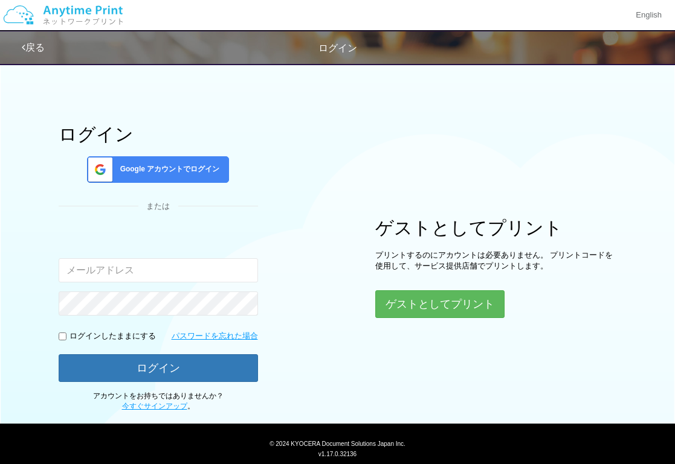 The width and height of the screenshot is (675, 464). Describe the element at coordinates (158, 402) in the screenshot. I see `p: アカウントをお持ちではありませんか？` at that location.